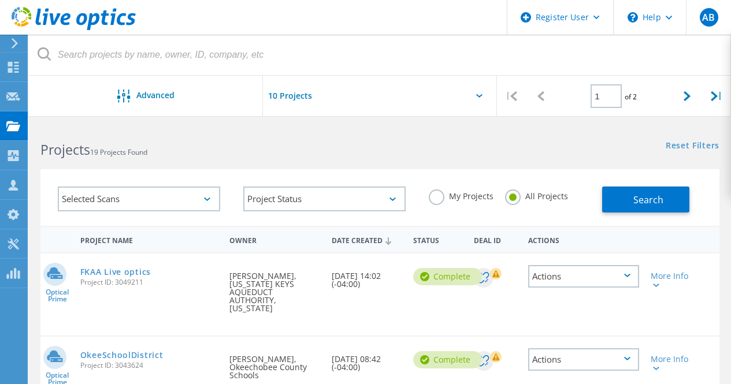  Describe the element at coordinates (495, 239) in the screenshot. I see `div: Deal Id` at that location.